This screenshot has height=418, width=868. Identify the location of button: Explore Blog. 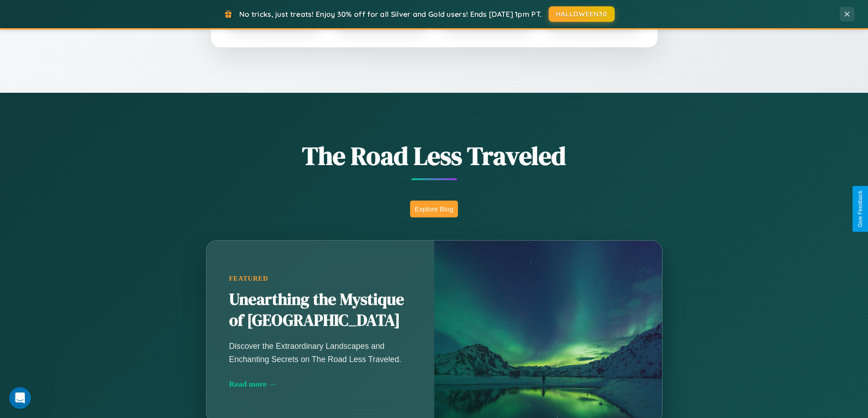
(433, 209).